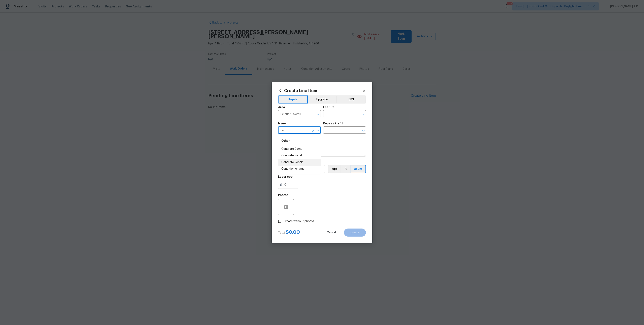 The height and width of the screenshot is (325, 644). What do you see at coordinates (320, 91) in the screenshot?
I see `h2: Create Line Item` at bounding box center [320, 91].